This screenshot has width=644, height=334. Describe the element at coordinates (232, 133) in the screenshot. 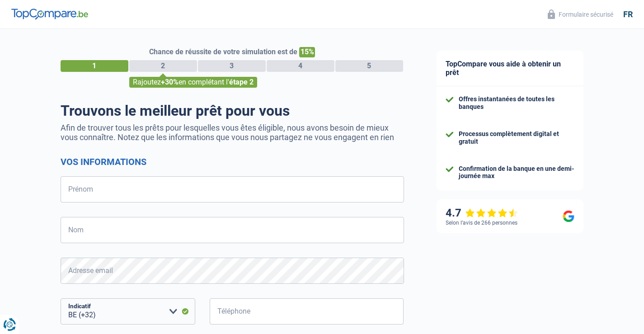

I see `p: Afin de trouver tous les prêts pour lesquelles vous êtes éligible, nous avons besoin de mieux vou...` at that location.